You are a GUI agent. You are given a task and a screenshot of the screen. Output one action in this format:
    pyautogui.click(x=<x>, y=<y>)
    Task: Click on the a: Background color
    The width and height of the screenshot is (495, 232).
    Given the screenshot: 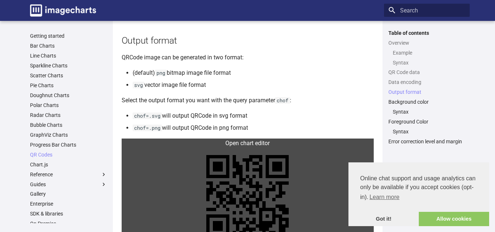 What is the action you would take?
    pyautogui.click(x=427, y=102)
    